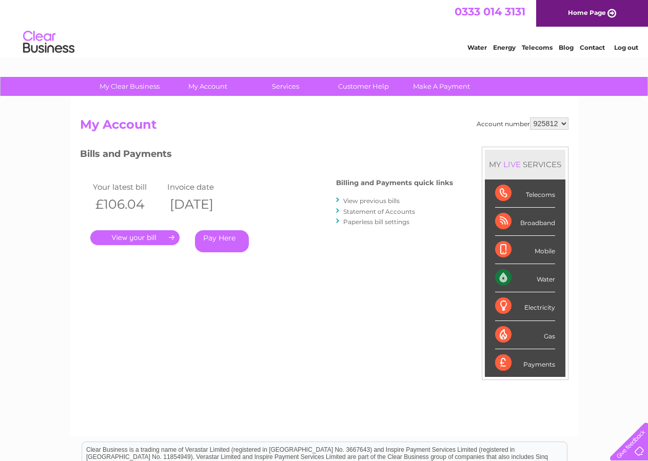 The width and height of the screenshot is (648, 461). What do you see at coordinates (525, 193) in the screenshot?
I see `div: Telecoms` at bounding box center [525, 193].